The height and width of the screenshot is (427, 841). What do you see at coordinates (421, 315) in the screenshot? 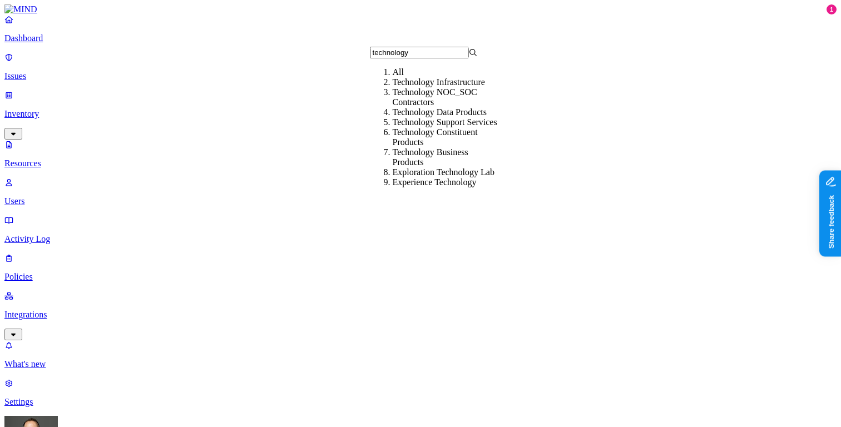
I see `p: Integrations` at bounding box center [421, 315].